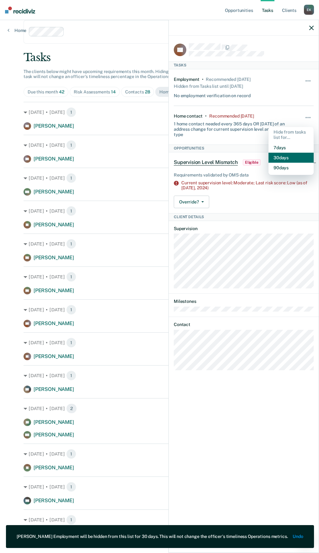 This screenshot has height=553, width=319. Describe the element at coordinates (309, 10) in the screenshot. I see `div: E K` at that location.